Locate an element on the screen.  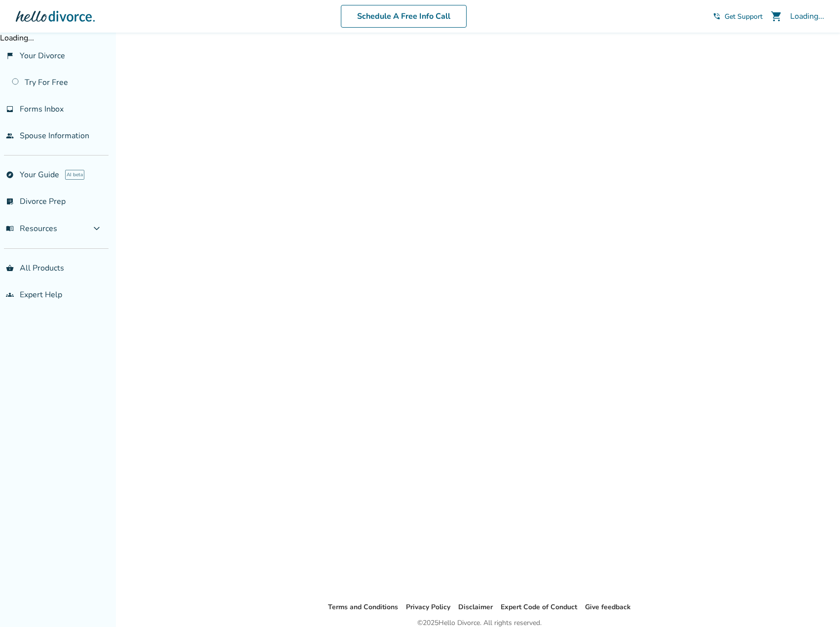
a: Terms and Conditions is located at coordinates (363, 607).